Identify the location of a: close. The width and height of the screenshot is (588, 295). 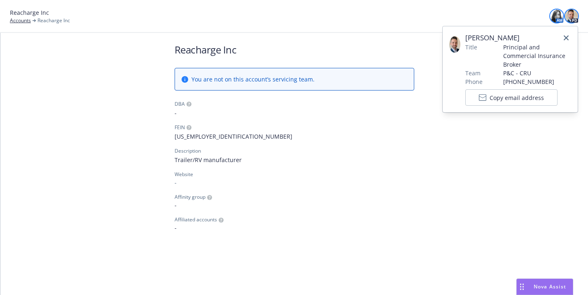
(566, 38).